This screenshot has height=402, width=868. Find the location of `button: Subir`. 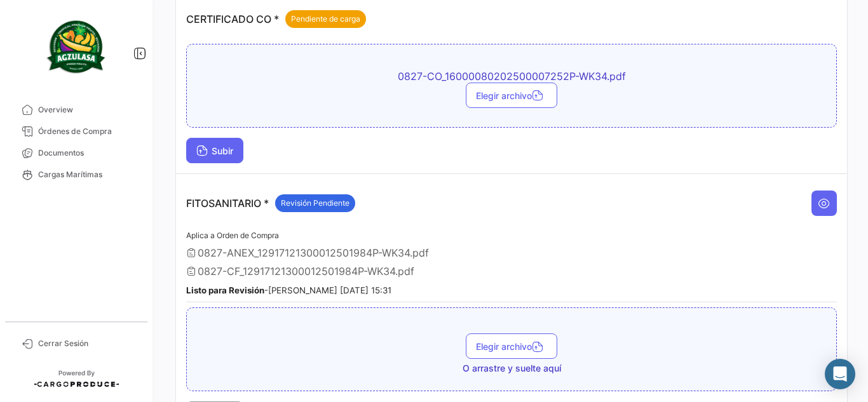

button: Subir is located at coordinates (215, 151).